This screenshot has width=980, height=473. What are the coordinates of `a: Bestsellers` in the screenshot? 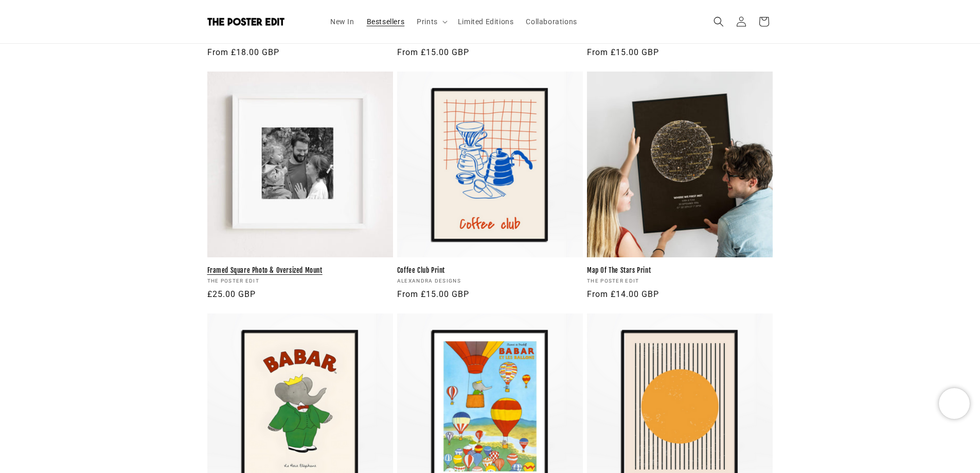 It's located at (386, 21).